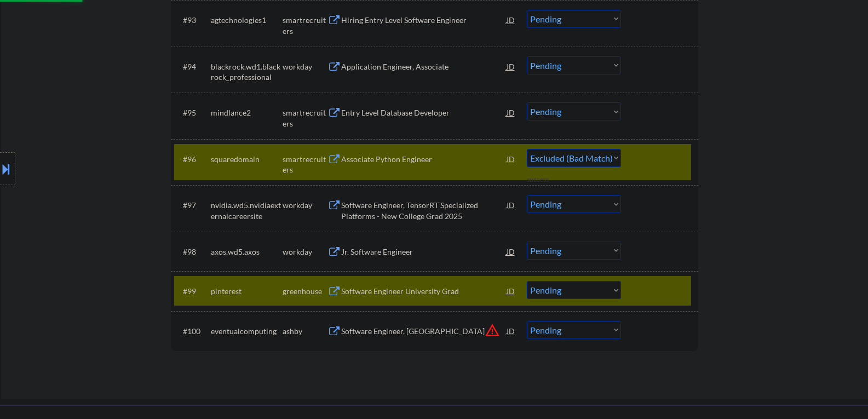  What do you see at coordinates (424, 210) in the screenshot?
I see `div: Software Engineer, TensorRT Specialized Platforms - New College Grad 2025` at bounding box center [424, 210].